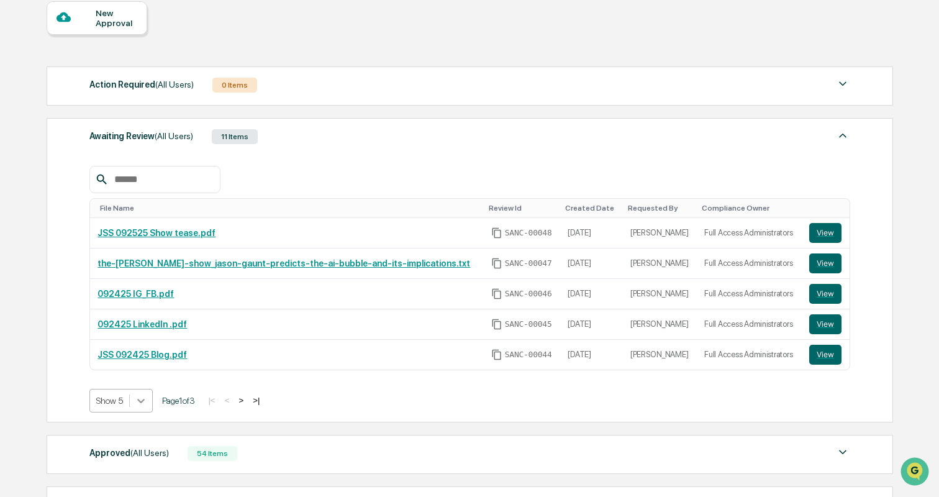  Describe the element at coordinates (219, 106) in the screenshot. I see `button: Start new chat` at that location.